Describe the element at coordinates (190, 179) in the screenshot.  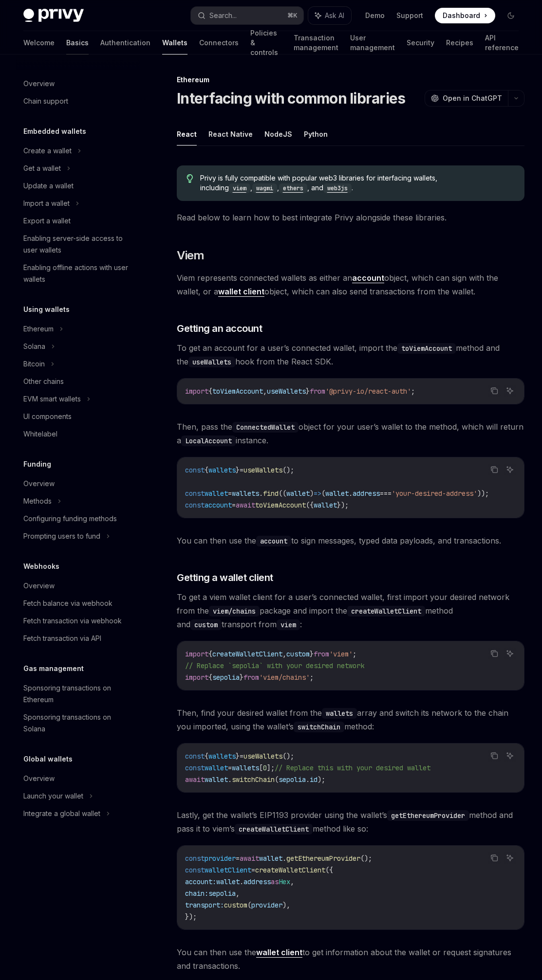
I see `svg: Tip` at that location.